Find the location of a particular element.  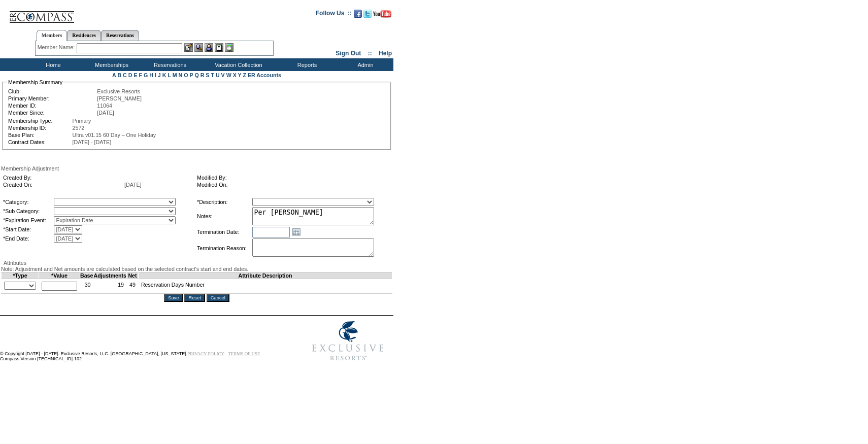

a: Z is located at coordinates (244, 75).